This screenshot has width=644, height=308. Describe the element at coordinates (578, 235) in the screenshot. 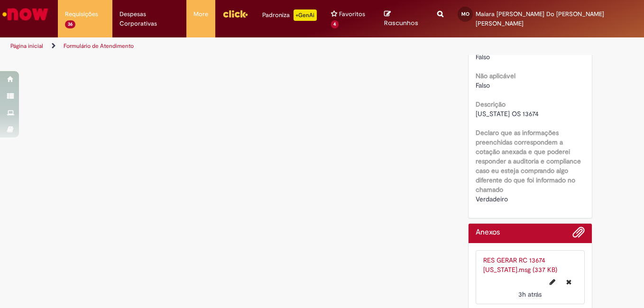

I see `button: Adicionar anexos` at that location.